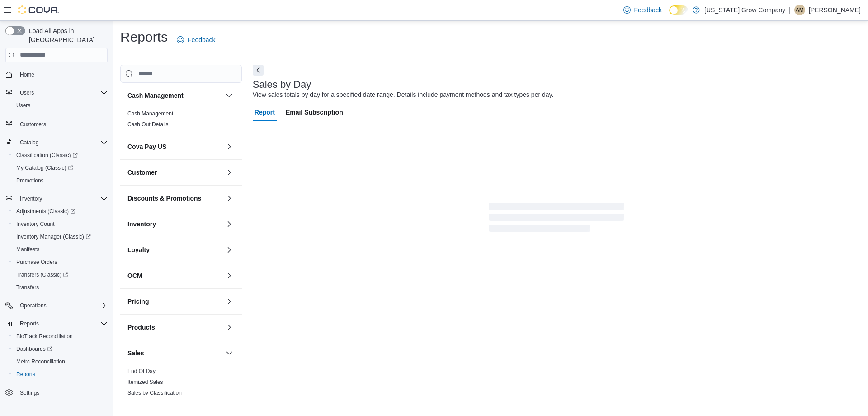 The image size is (868, 416). Describe the element at coordinates (45, 211) in the screenshot. I see `span: Adjustments (Classic)` at that location.